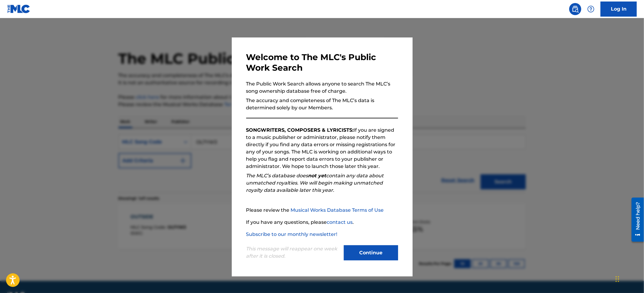  I want to click on p: If you are signed to a music publisher or administrator, please notify them directly if you find ..., so click(322, 148).